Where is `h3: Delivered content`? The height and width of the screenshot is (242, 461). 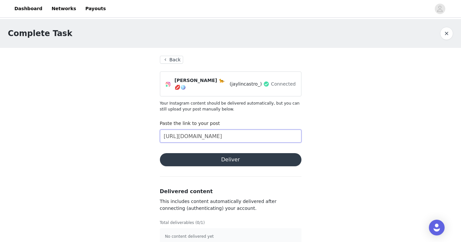 h3: Delivered content is located at coordinates (231, 191).